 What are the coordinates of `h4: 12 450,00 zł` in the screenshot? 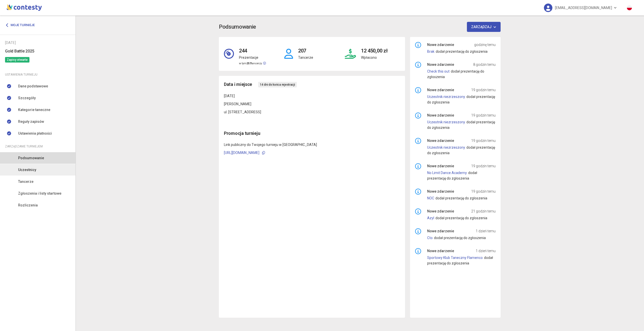 It's located at (374, 48).